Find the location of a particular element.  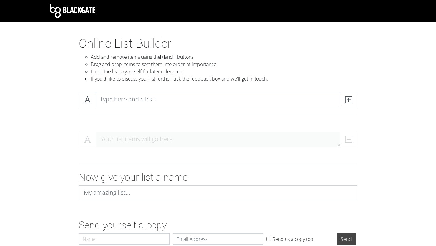

li: Add and remove items using the and buttons is located at coordinates (224, 57).